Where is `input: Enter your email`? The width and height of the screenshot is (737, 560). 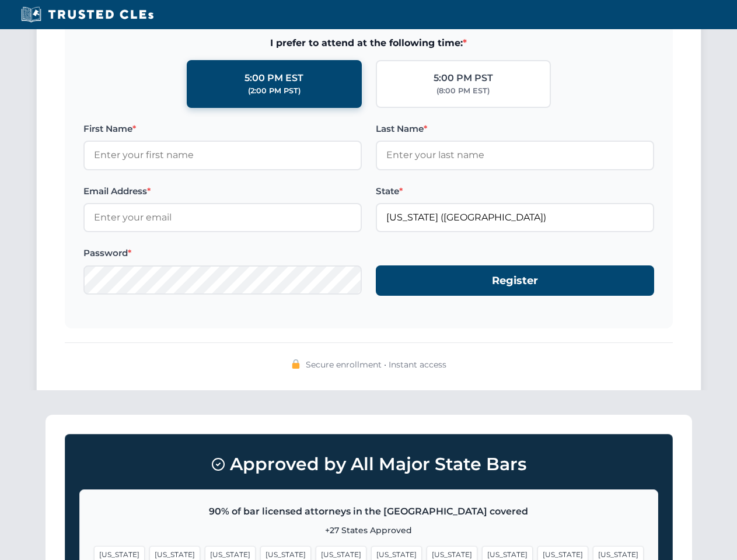 input: Enter your email is located at coordinates (222, 218).